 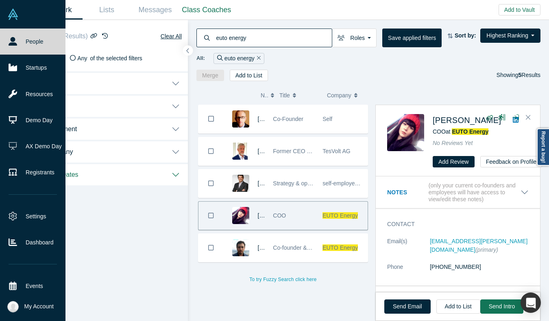 I want to click on input: Search by name, title, company, summary, expertise, investment criteria or topics of focus, so click(x=274, y=37).